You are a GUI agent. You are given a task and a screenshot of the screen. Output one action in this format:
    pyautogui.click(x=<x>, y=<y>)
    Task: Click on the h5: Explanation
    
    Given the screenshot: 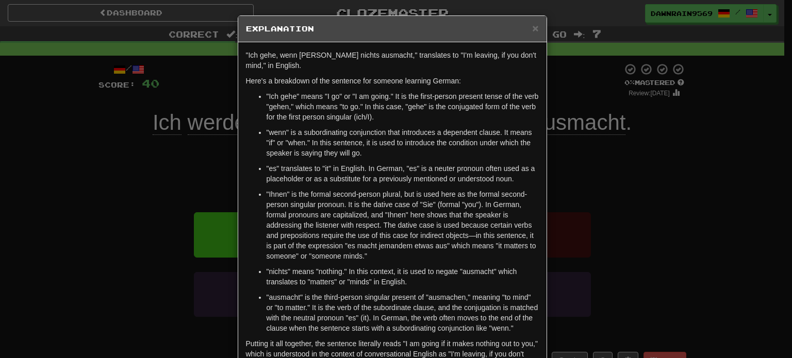 What is the action you would take?
    pyautogui.click(x=392, y=29)
    